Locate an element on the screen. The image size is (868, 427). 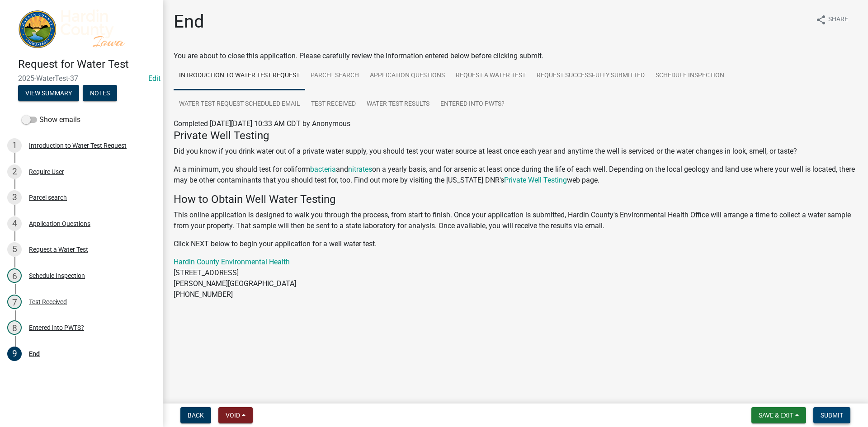
span: Share is located at coordinates (838, 20).